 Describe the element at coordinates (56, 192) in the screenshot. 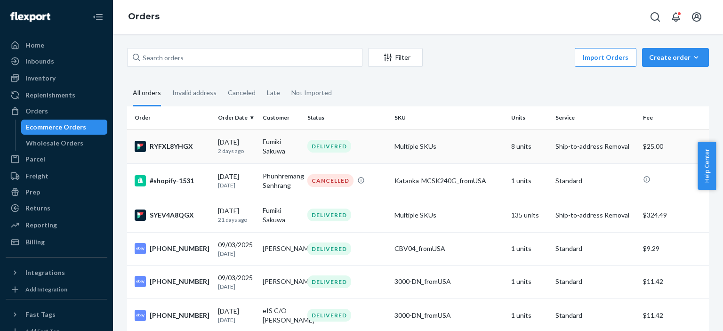

I see `a: Prep` at that location.